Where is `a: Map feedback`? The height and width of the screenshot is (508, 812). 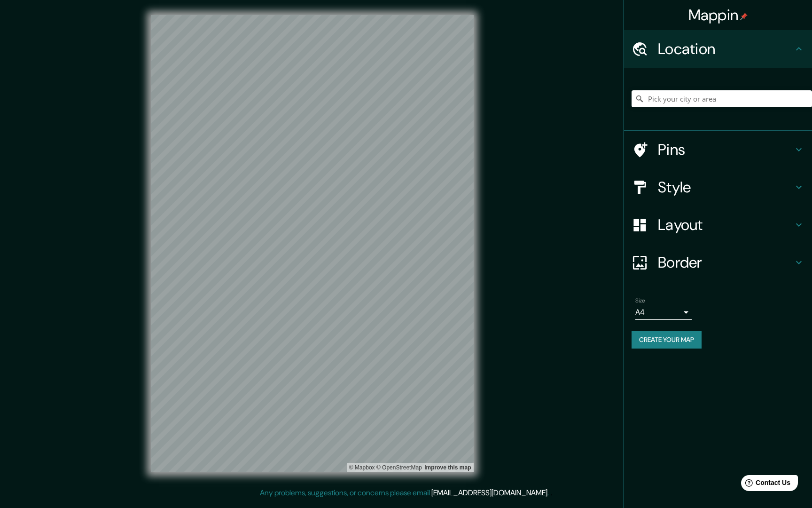
a: Map feedback is located at coordinates (448, 467).